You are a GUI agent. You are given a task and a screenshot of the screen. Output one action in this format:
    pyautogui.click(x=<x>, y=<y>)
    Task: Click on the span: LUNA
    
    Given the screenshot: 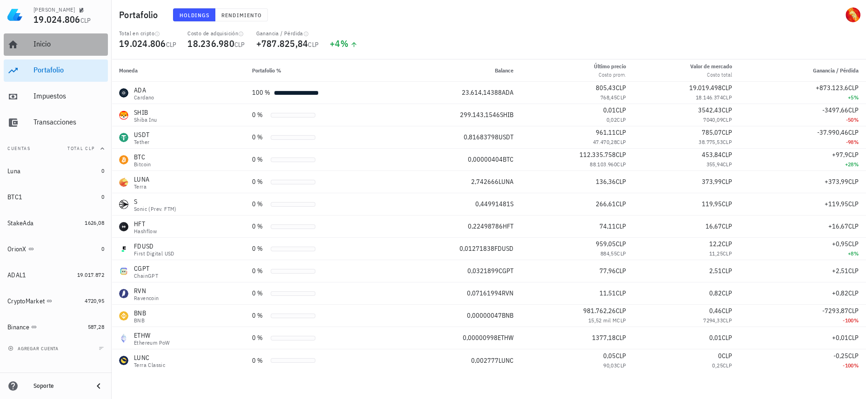 What is the action you would take?
    pyautogui.click(x=506, y=182)
    